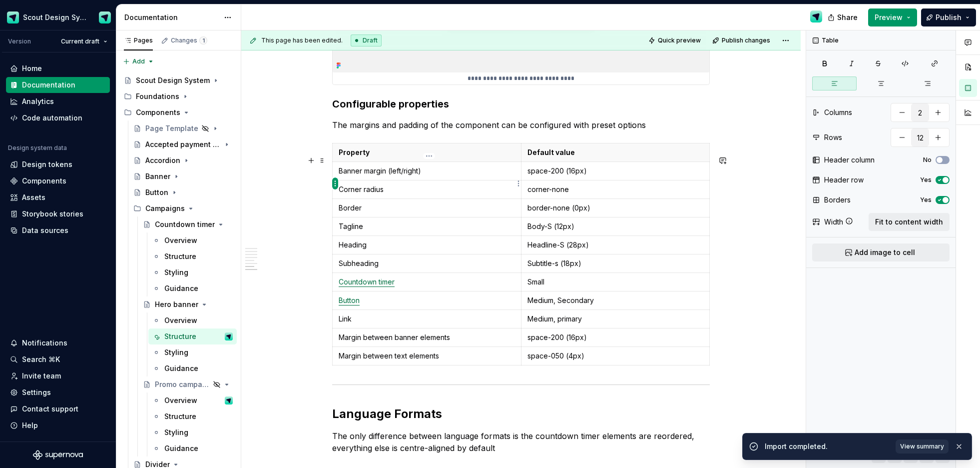  I want to click on div: Assets, so click(34, 197).